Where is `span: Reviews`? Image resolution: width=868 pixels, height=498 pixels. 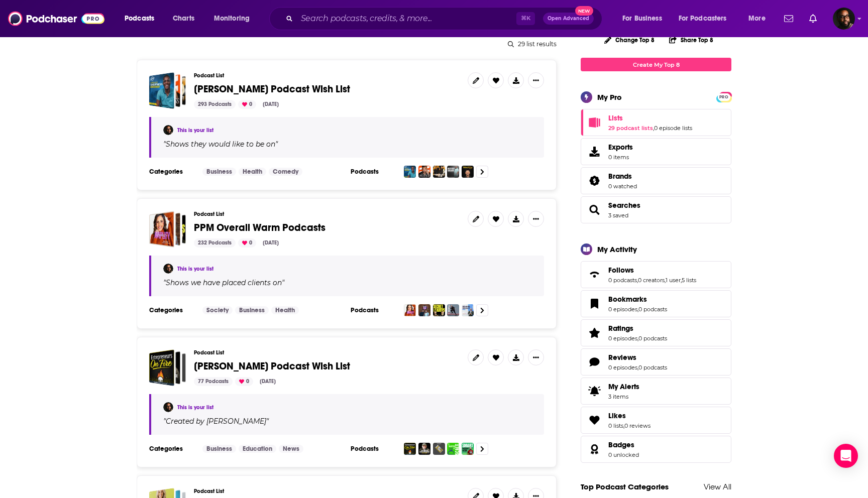 span: Reviews is located at coordinates (657, 362).